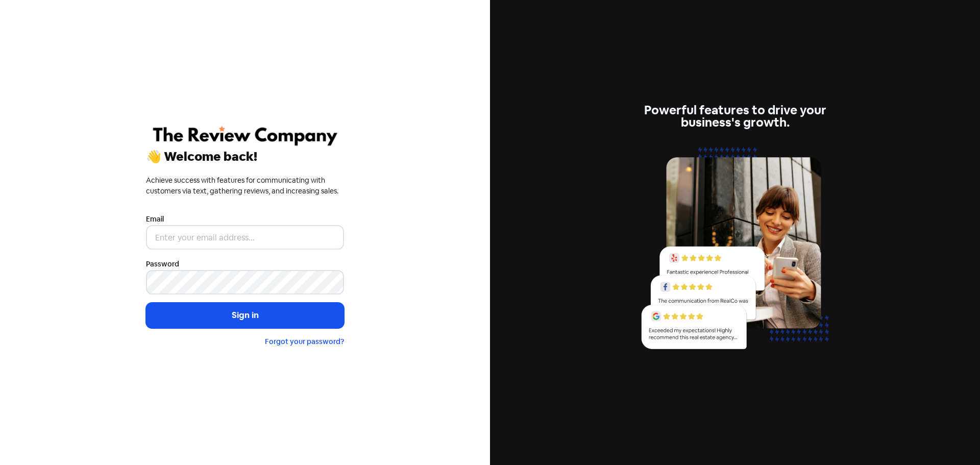 The width and height of the screenshot is (980, 465). I want to click on button: Sign in, so click(245, 316).